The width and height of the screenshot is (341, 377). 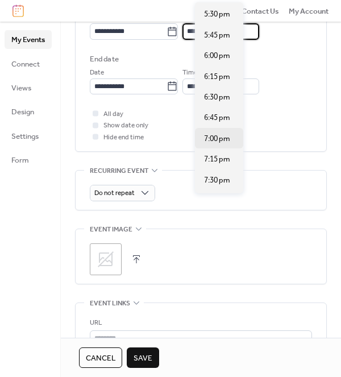 What do you see at coordinates (309, 11) in the screenshot?
I see `a: My Account` at bounding box center [309, 11].